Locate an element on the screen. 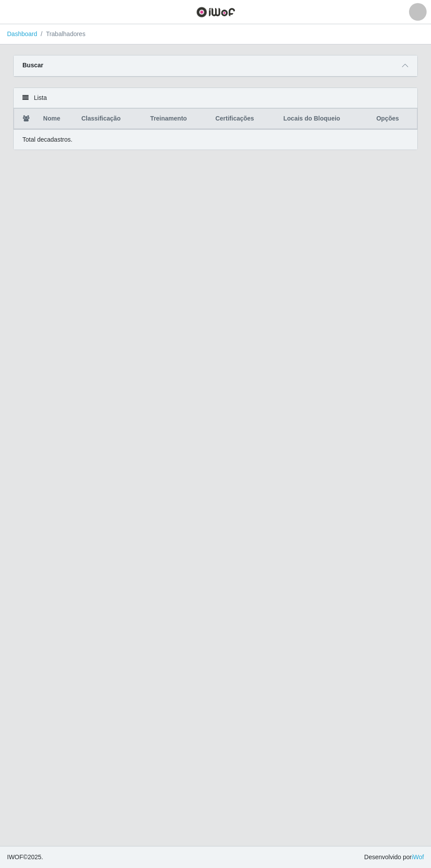 This screenshot has width=431, height=868. span: Desenvolvido por is located at coordinates (394, 857).